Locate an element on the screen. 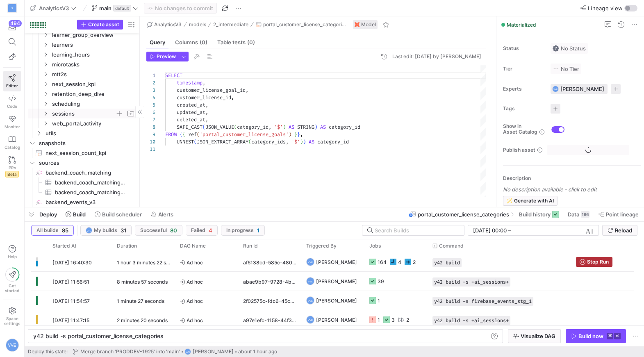 The height and width of the screenshot is (357, 644). span: portal_customer_license_categories is located at coordinates (463, 214).